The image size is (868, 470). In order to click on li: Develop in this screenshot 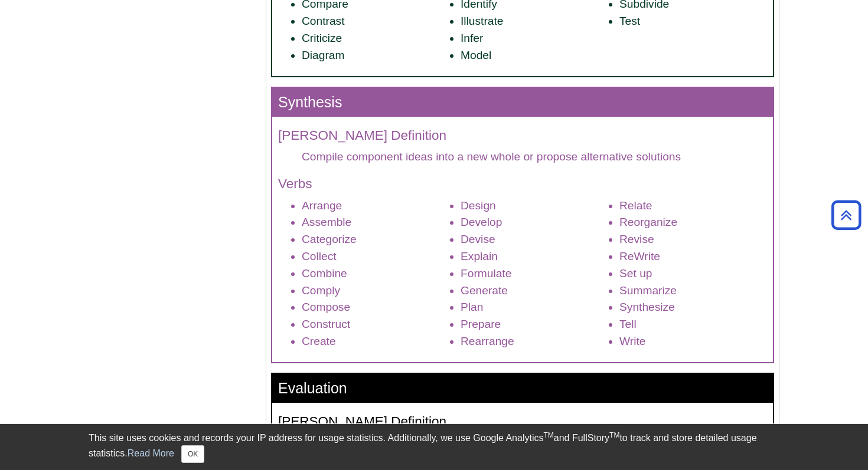, I will do `click(534, 223)`.